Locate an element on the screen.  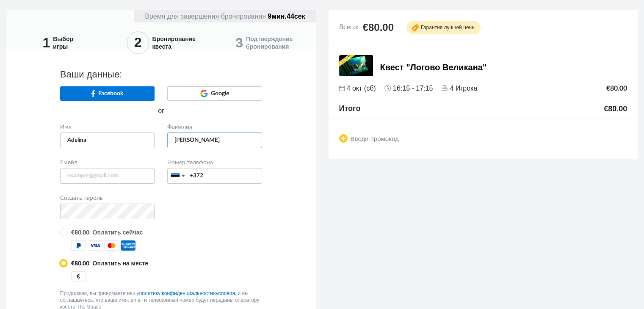
td: Оплатить сейчас is located at coordinates (112, 233).